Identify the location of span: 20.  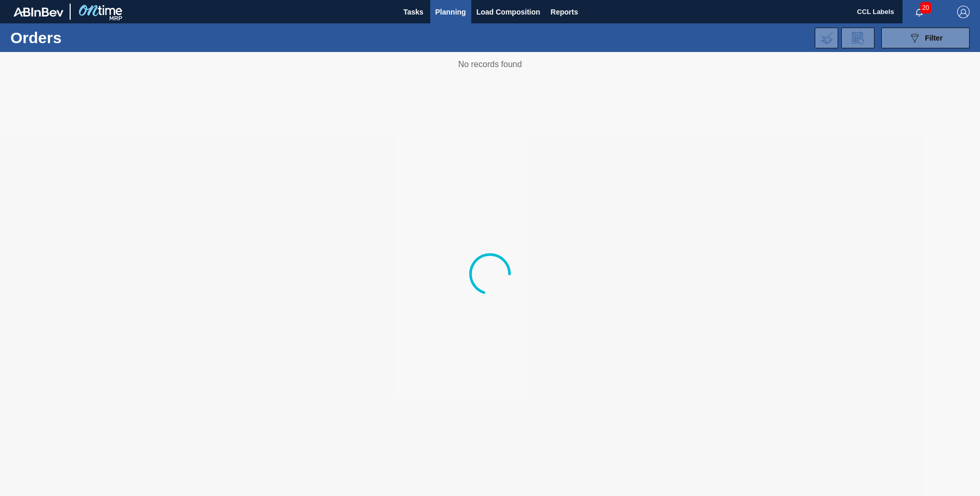
(925, 8).